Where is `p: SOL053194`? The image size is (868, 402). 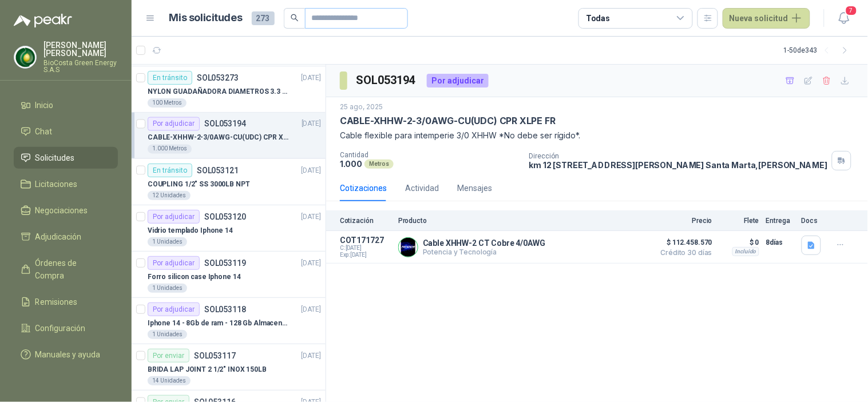
p: SOL053194 is located at coordinates (225, 124).